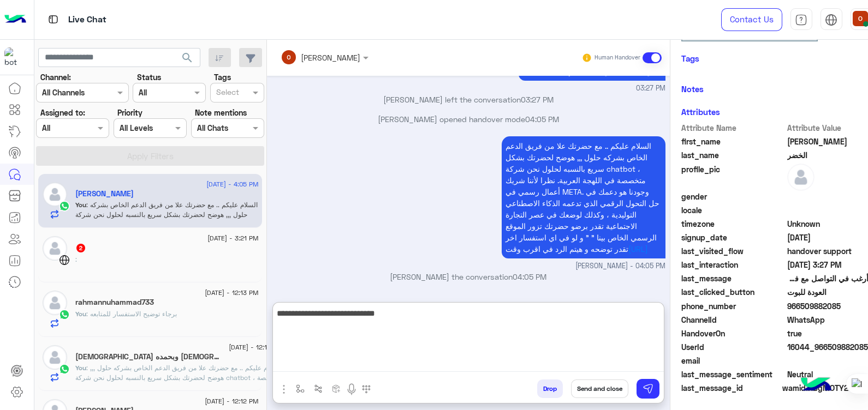 This screenshot has height=410, width=868. Describe the element at coordinates (65, 260) in the screenshot. I see `img: WebChat` at that location.